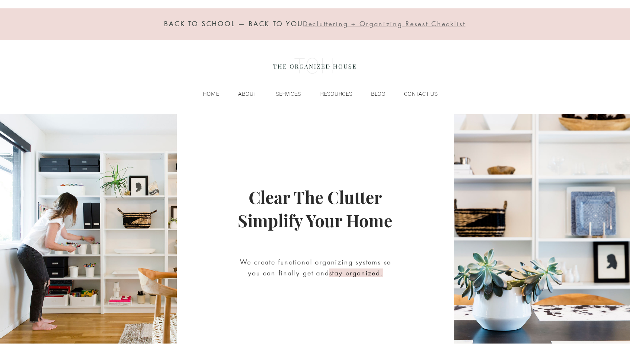 The width and height of the screenshot is (630, 349). I want to click on p: ABOUT, so click(247, 94).